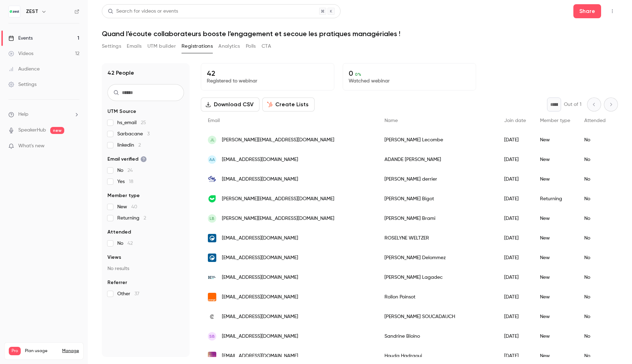 The image size is (632, 364). What do you see at coordinates (42, 351) in the screenshot?
I see `span: Plan usage` at bounding box center [42, 351].